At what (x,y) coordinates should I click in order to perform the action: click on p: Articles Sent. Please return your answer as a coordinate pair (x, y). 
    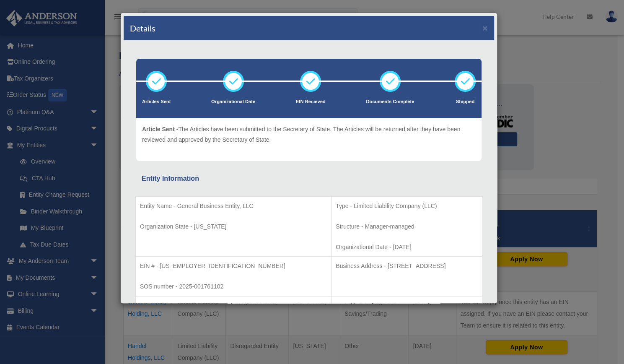
    Looking at the image, I should click on (156, 101).